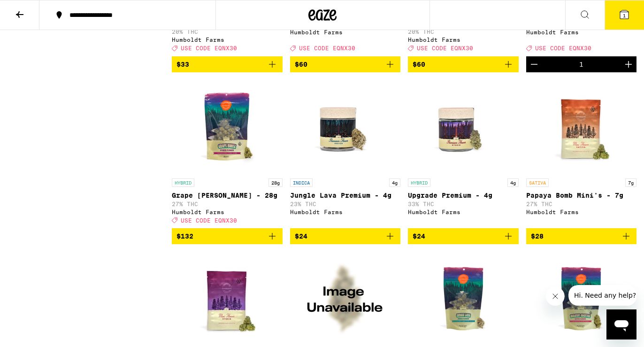 The image size is (644, 347). Describe the element at coordinates (582, 195) in the screenshot. I see `p: Papaya Bomb Mini's - 7g` at that location.